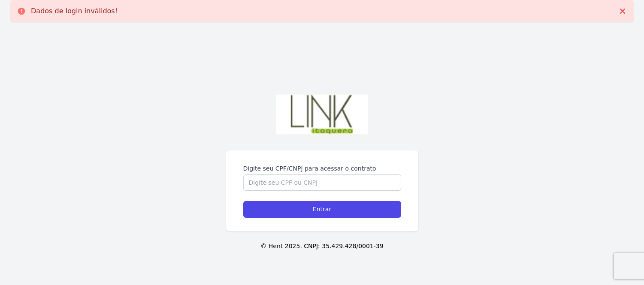 This screenshot has width=644, height=285. I want to click on p: Dados de login inválidos!, so click(74, 11).